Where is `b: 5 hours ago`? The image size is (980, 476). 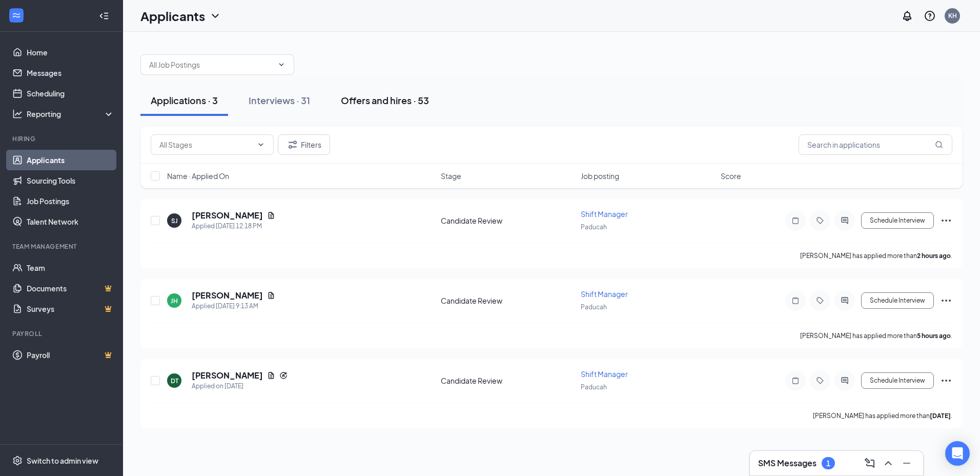 b: 5 hours ago is located at coordinates (934, 335).